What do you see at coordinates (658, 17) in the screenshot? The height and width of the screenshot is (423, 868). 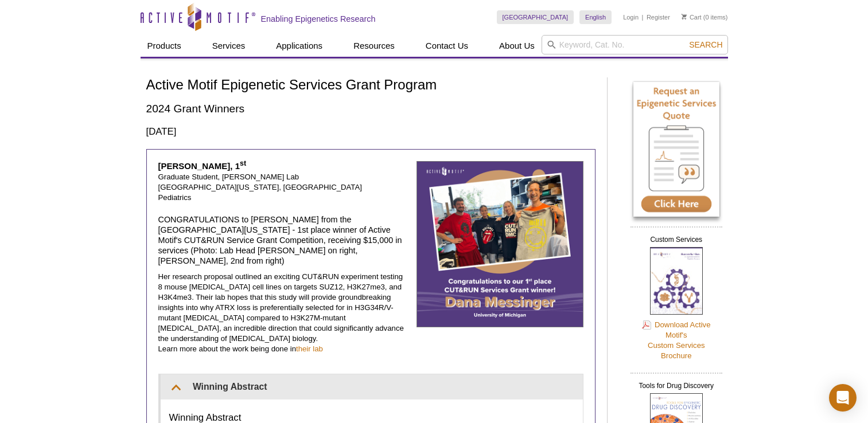 I see `a: Register` at bounding box center [658, 17].